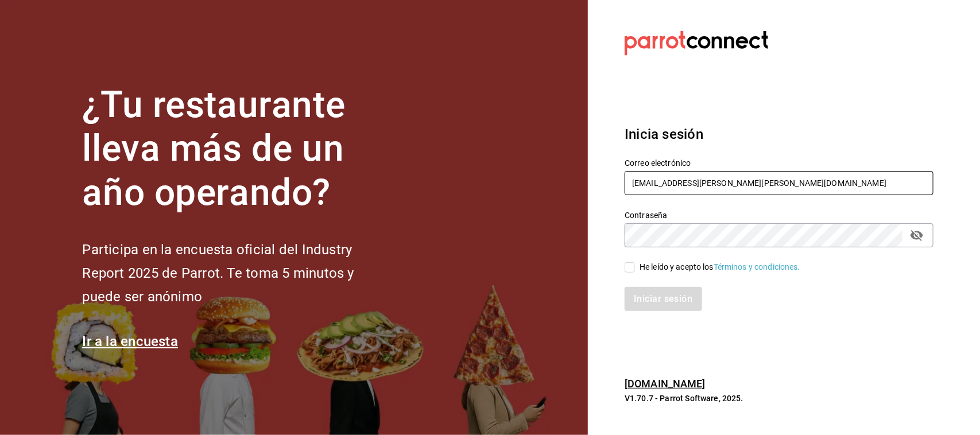 Image resolution: width=980 pixels, height=435 pixels. What do you see at coordinates (130, 341) in the screenshot?
I see `a: Ir a la encuesta` at bounding box center [130, 341].